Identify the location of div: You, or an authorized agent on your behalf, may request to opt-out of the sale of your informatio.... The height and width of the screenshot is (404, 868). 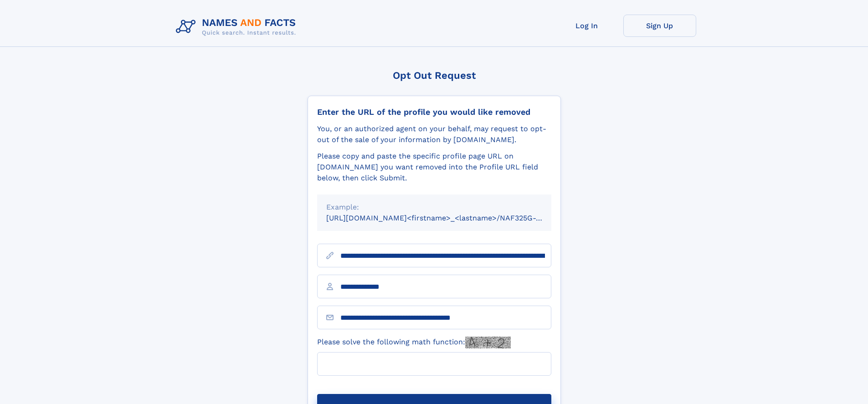
(434, 134).